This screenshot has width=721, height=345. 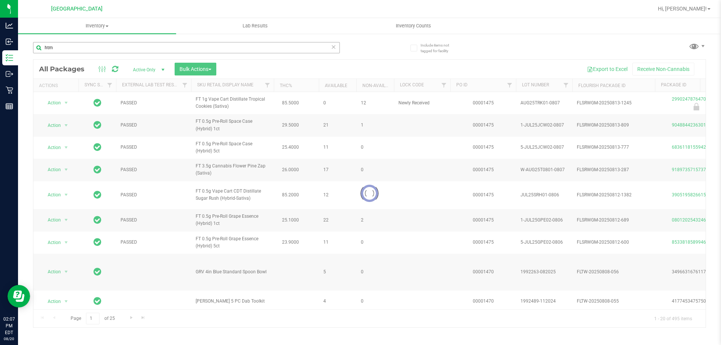 I want to click on span: Lab Results, so click(x=255, y=26).